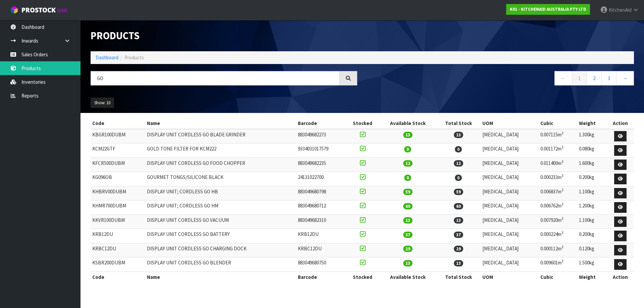  What do you see at coordinates (107, 57) in the screenshot?
I see `a: Dashboard` at bounding box center [107, 57].